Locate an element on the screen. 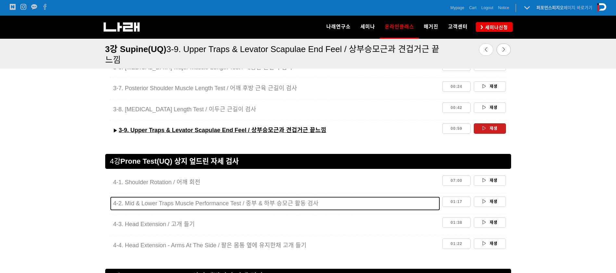 The height and width of the screenshot is (273, 616). a: Logout is located at coordinates (487, 8).